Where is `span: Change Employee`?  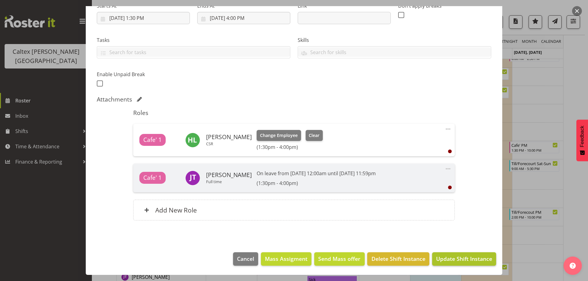
span: Change Employee is located at coordinates (279, 136).